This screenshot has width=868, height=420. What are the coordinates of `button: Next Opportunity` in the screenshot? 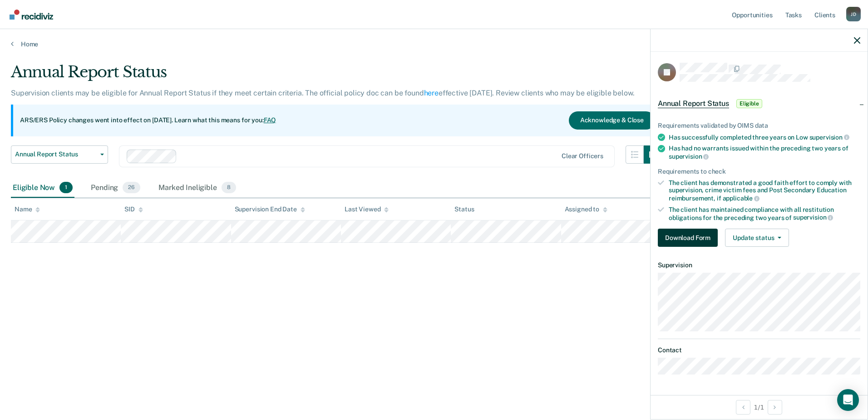 It's located at (775, 407).